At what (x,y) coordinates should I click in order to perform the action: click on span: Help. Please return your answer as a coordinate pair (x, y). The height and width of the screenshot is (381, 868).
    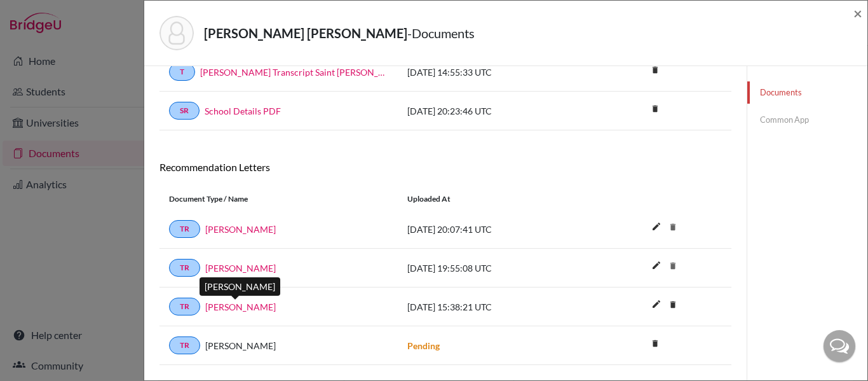
    Looking at the image, I should click on (42, 15).